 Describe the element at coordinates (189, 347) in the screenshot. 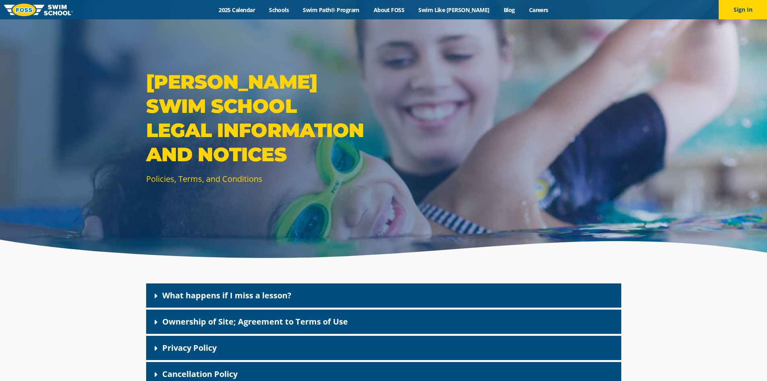

I see `a: Privacy Policy` at that location.